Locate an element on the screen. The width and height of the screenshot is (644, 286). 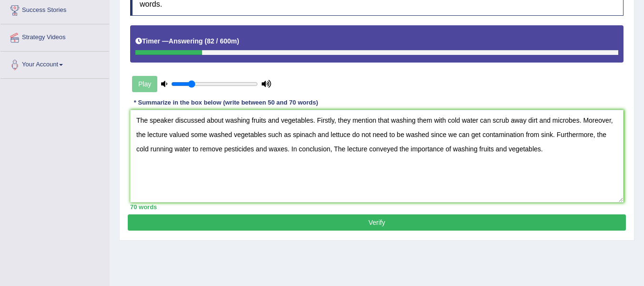
b: 82 / 600m is located at coordinates (222, 41).